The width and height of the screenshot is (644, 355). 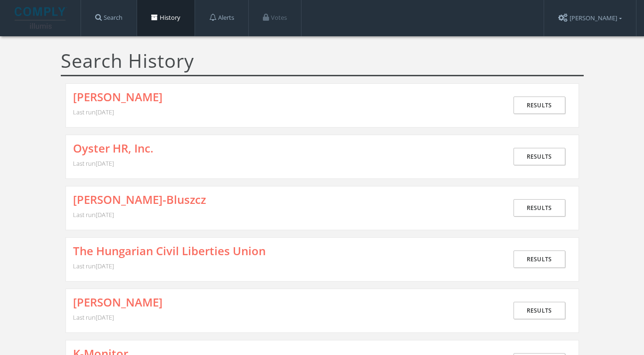 I want to click on img: illumis, so click(x=41, y=18).